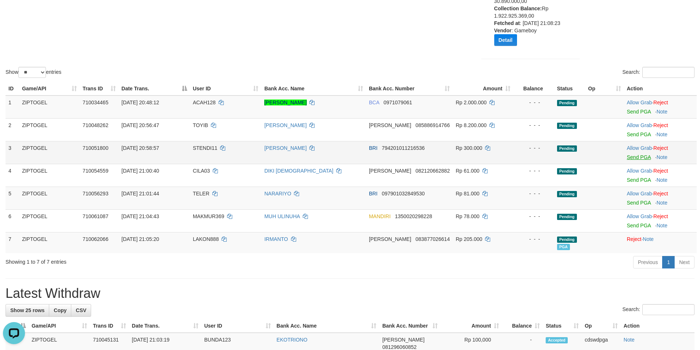  Describe the element at coordinates (154, 89) in the screenshot. I see `th: Date Trans.: activate to sort column descending` at that location.